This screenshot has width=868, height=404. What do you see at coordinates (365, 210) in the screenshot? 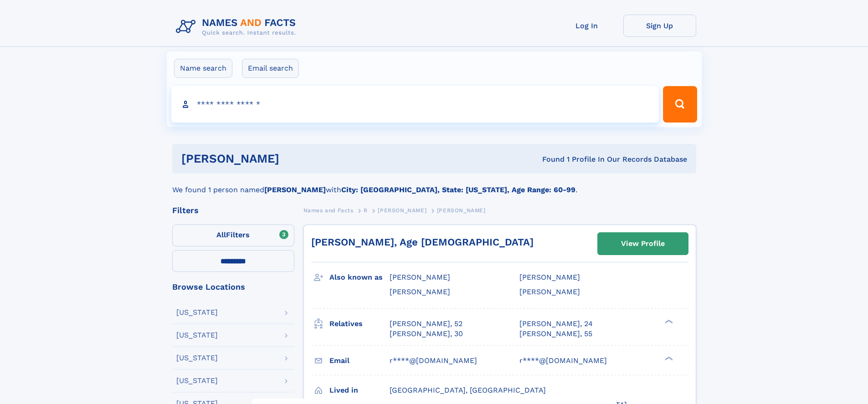
I see `span: R` at bounding box center [365, 210].